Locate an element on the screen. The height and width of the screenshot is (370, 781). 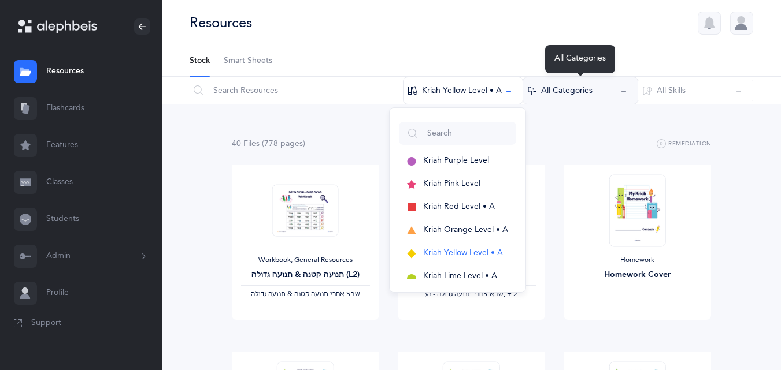
span: Support is located at coordinates (46, 324).